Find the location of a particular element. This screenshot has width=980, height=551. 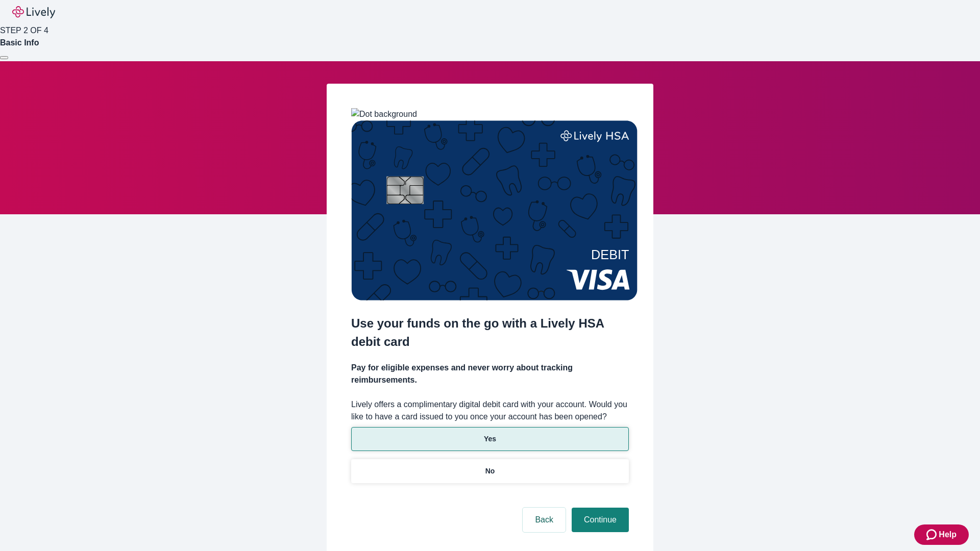

p: Yes is located at coordinates (490, 439).